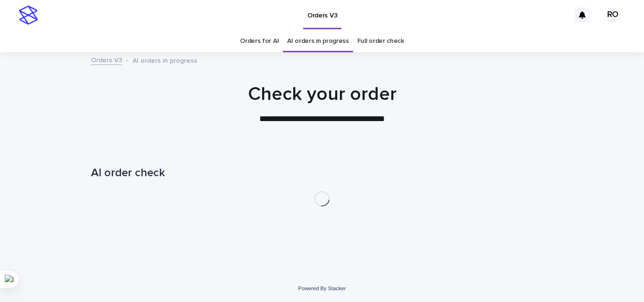 This screenshot has height=302, width=644. I want to click on img: stacker-logo-s-only.png, so click(28, 15).